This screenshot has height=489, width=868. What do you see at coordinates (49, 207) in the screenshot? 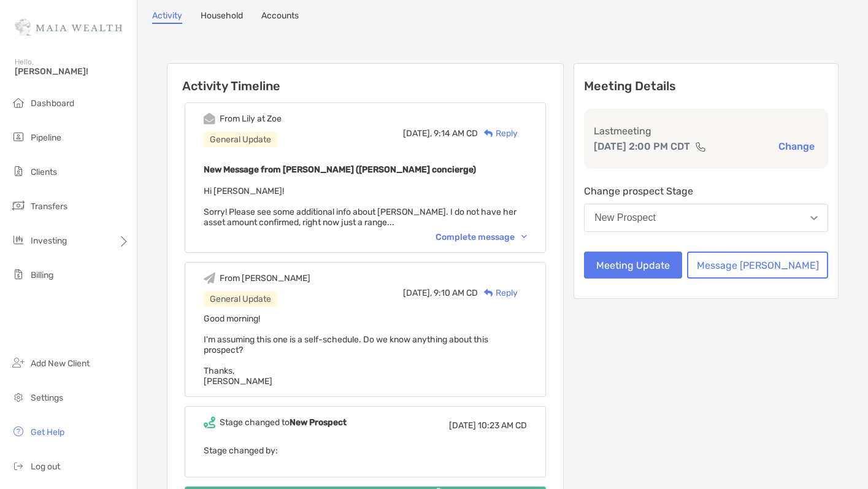
I see `span: Transfers` at bounding box center [49, 207].